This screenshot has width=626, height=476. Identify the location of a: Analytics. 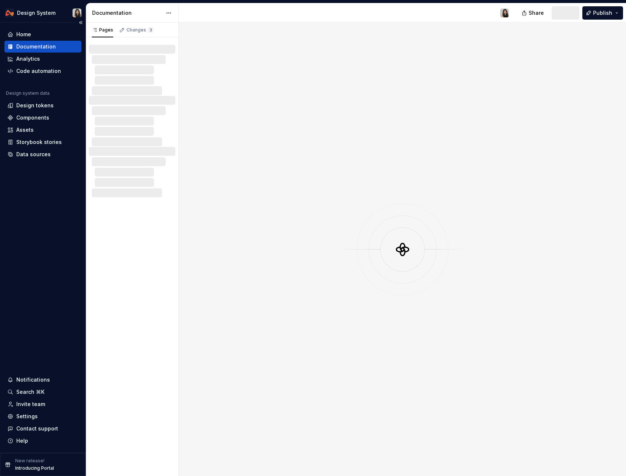
(43, 59).